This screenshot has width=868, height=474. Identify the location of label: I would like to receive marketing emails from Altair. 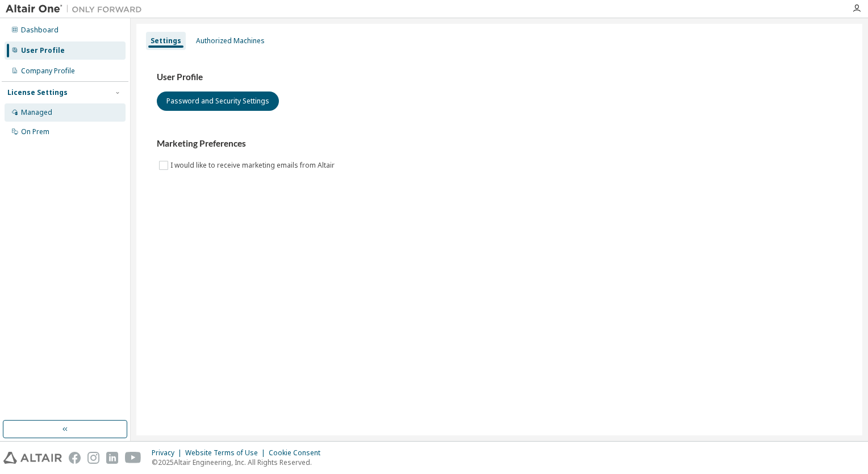
(254, 165).